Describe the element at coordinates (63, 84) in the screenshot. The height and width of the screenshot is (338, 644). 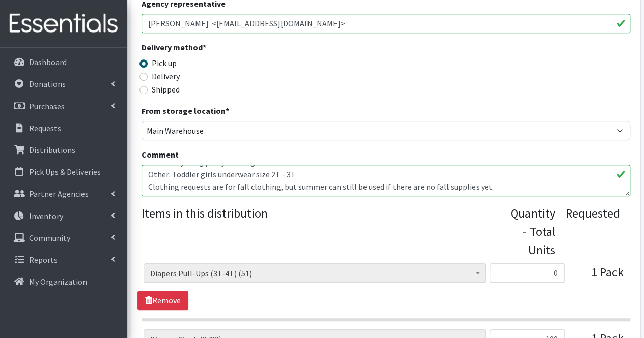
I see `a: Donations` at that location.